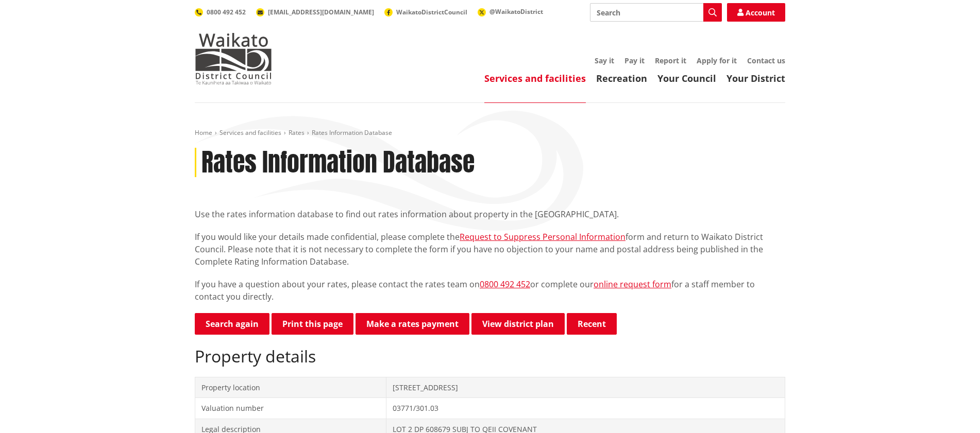 The width and height of the screenshot is (980, 433). What do you see at coordinates (296, 132) in the screenshot?
I see `a: Rates` at bounding box center [296, 132].